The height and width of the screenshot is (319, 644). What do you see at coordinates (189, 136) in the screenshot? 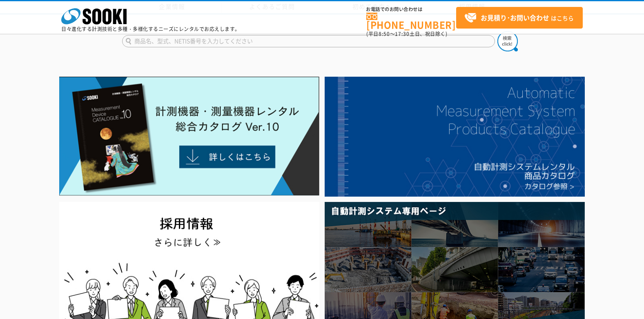
I see `img: Catalog Ver10` at bounding box center [189, 136].